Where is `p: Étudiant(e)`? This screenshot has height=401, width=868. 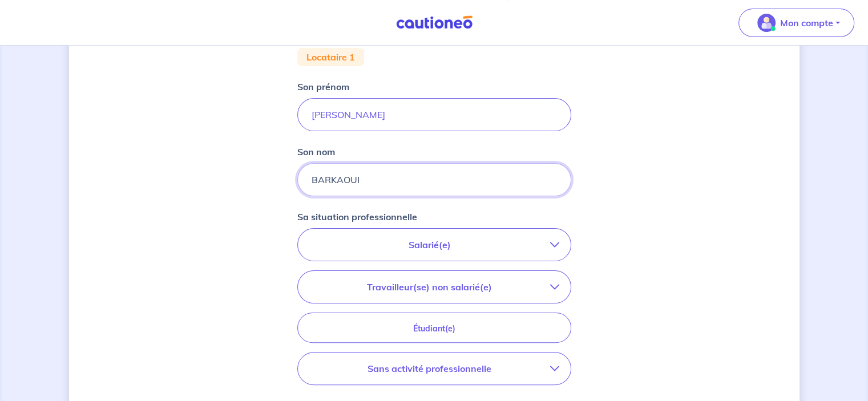
p: Étudiant(e) is located at coordinates (434, 329).